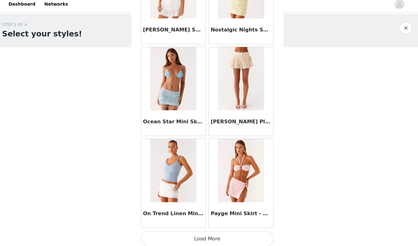  I want to click on h3: Ocean Star Mini Skirt - Blue, so click(176, 124).